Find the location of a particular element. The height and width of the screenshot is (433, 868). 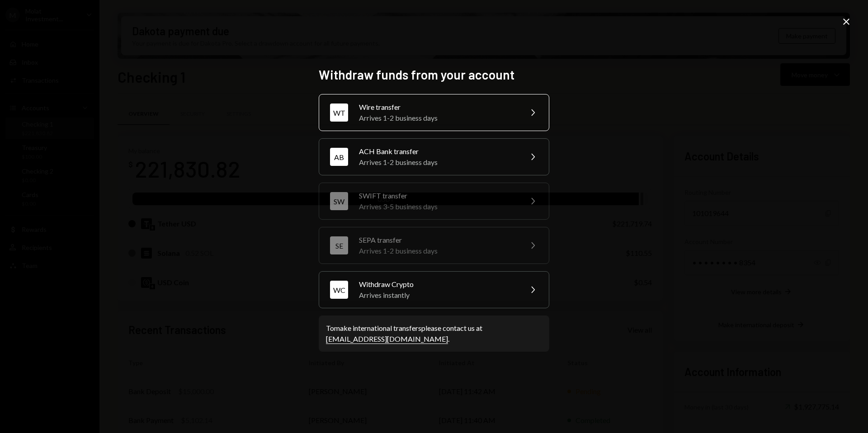

button: SWSWIFT transferArrives 3-5 business days is located at coordinates (434, 201).